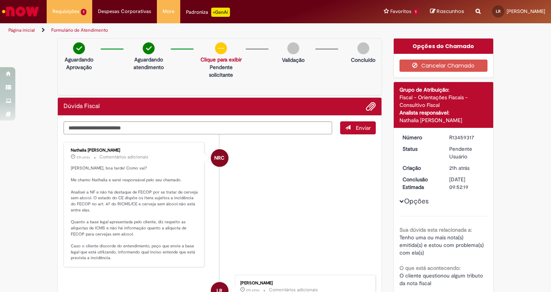  I want to click on button: Adicionar anexos, so click(370, 107).